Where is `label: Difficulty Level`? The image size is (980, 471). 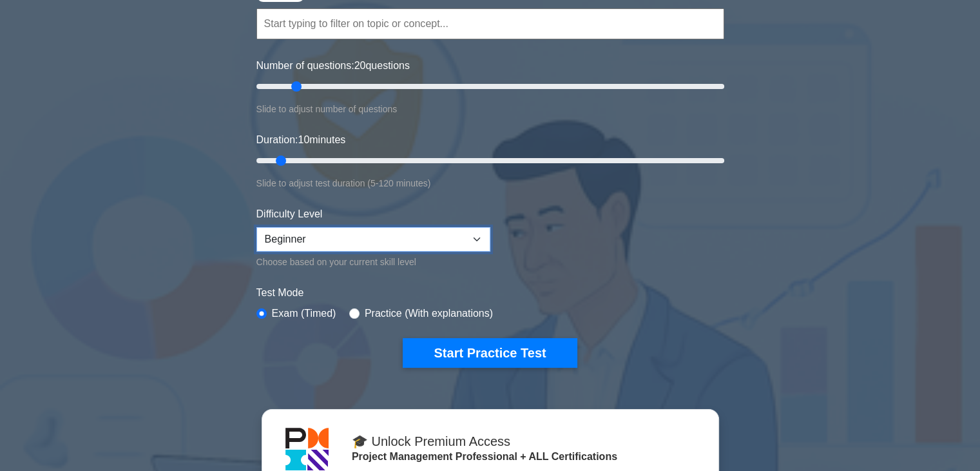 label: Difficulty Level is located at coordinates (289, 215).